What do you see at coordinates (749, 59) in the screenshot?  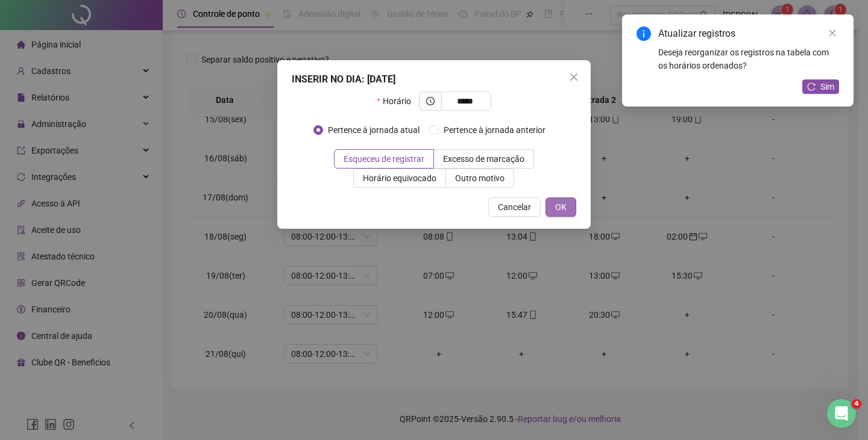 I see `div: Deseja reorganizar os registros na tabela com os horários ordenados?` at bounding box center [749, 59].